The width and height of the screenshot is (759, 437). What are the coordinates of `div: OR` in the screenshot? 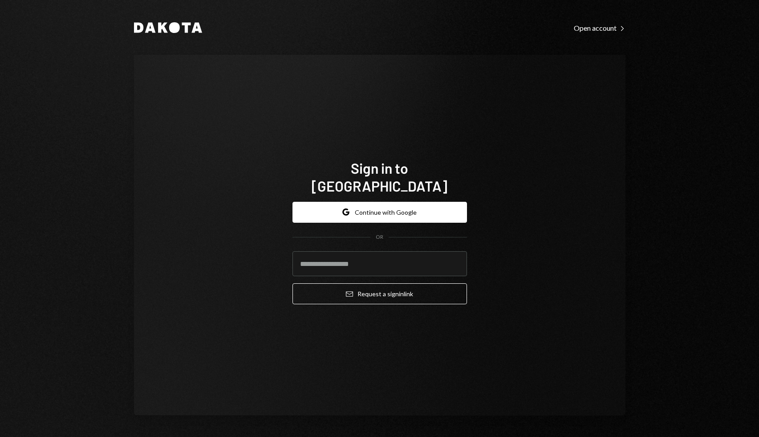 It's located at (379, 237).